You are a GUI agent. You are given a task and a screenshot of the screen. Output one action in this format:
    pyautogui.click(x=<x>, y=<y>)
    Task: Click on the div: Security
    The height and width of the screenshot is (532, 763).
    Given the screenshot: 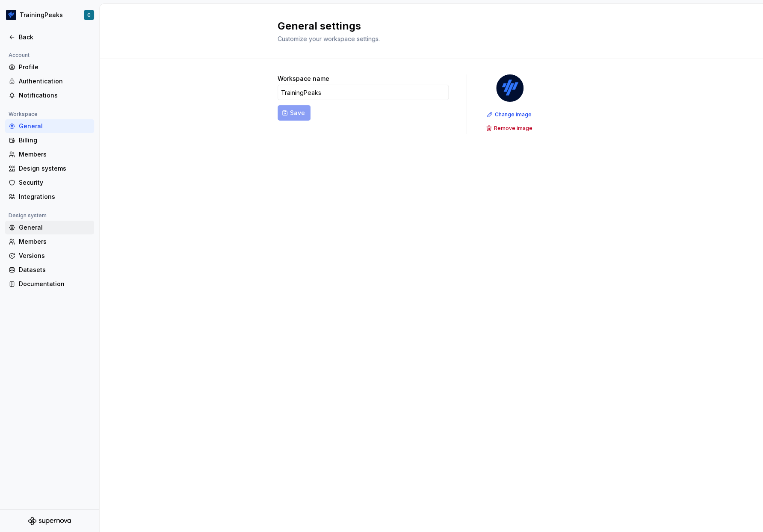 What is the action you would take?
    pyautogui.click(x=55, y=182)
    